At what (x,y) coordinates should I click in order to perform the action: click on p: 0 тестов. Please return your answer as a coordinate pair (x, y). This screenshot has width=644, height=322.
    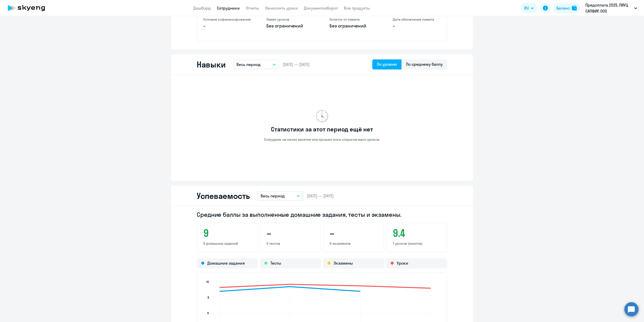
    Looking at the image, I should click on (290, 243).